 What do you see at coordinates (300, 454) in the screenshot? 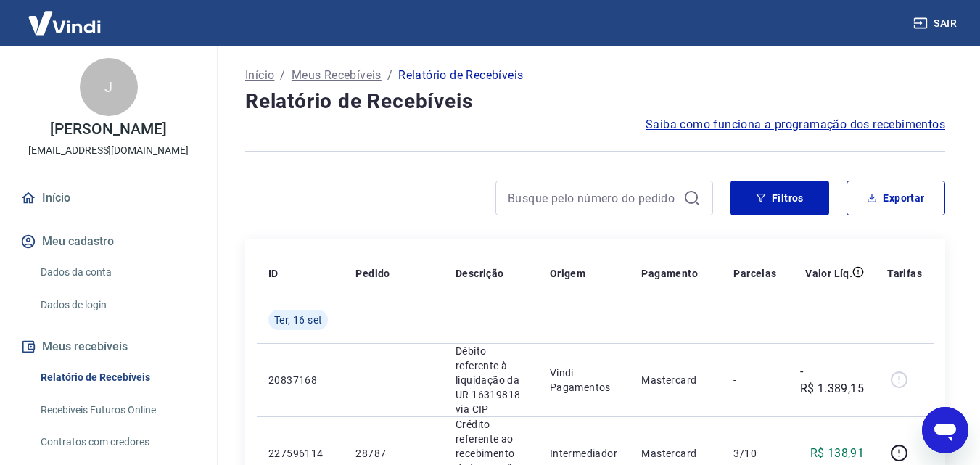
I see `p: 227596114` at bounding box center [300, 454].